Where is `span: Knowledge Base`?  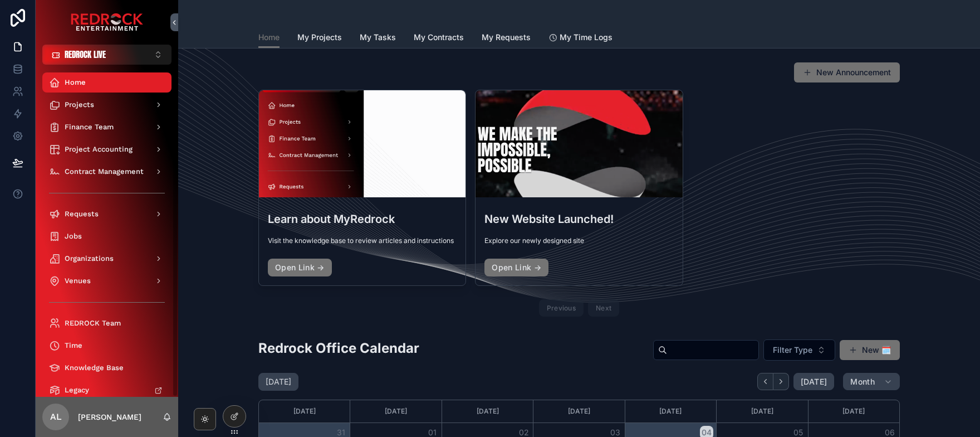 span: Knowledge Base is located at coordinates (94, 367).